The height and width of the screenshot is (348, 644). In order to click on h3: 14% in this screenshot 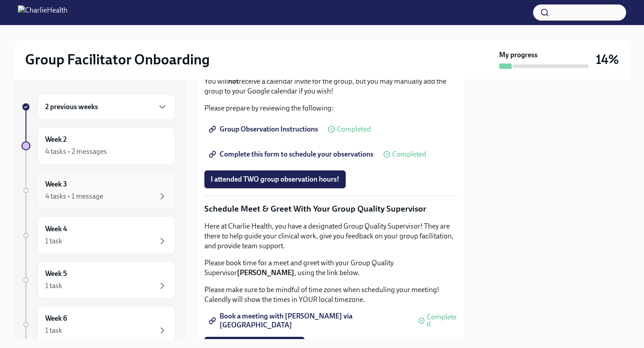, I will do `click(607, 59)`.